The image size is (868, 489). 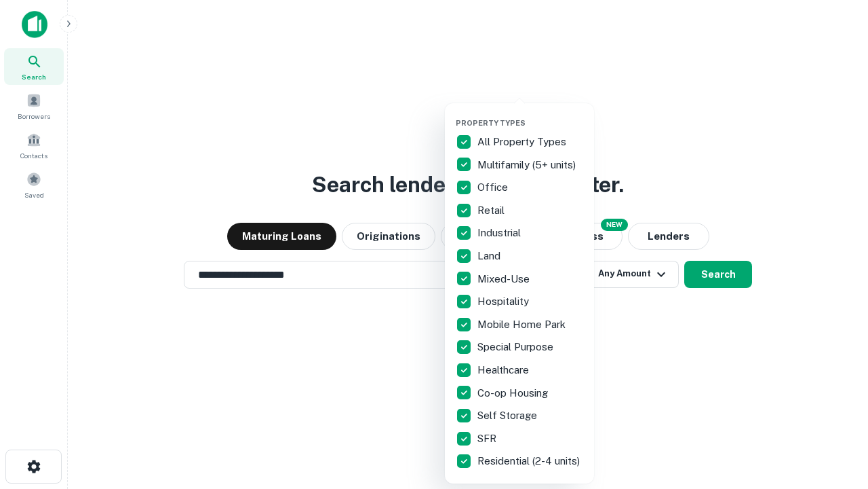 What do you see at coordinates (505, 279) in the screenshot?
I see `p: Mixed-Use` at bounding box center [505, 279].